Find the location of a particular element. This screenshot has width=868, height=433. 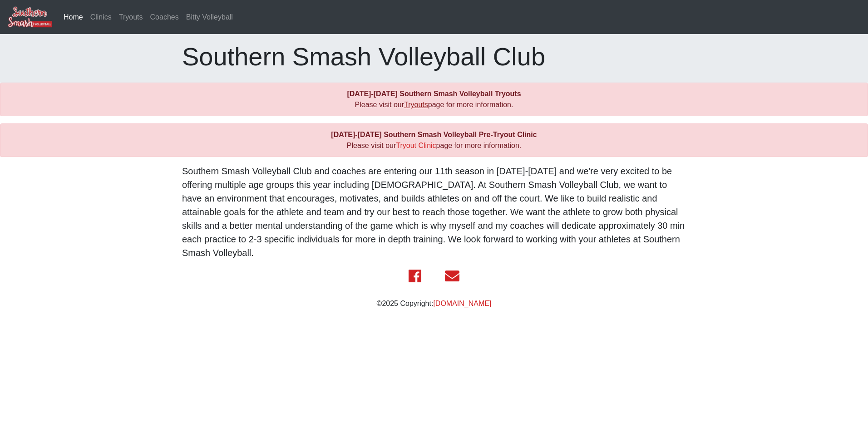

a: Coaches is located at coordinates (164, 17).